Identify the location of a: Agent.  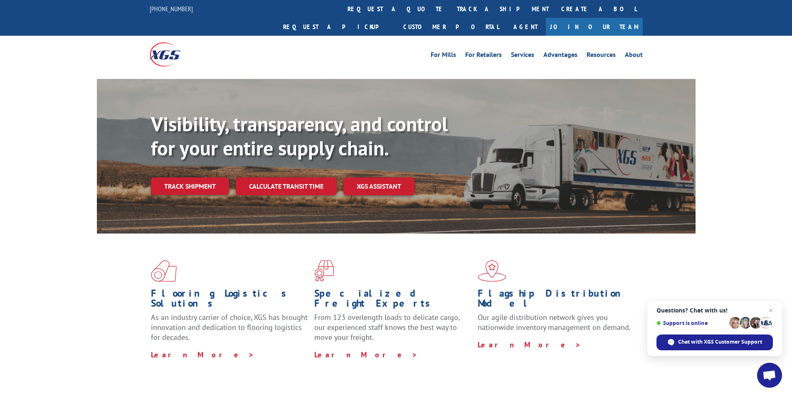
(526, 27).